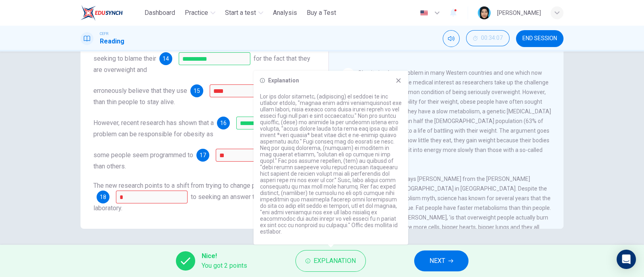 The image size is (644, 277). I want to click on h1: Reading, so click(112, 41).